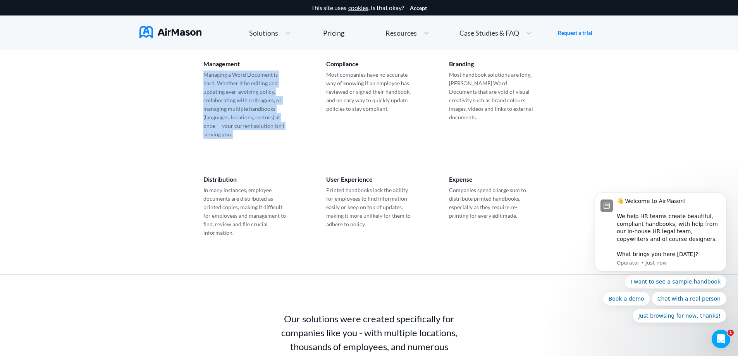  I want to click on img: AirMason Logo, so click(170, 32).